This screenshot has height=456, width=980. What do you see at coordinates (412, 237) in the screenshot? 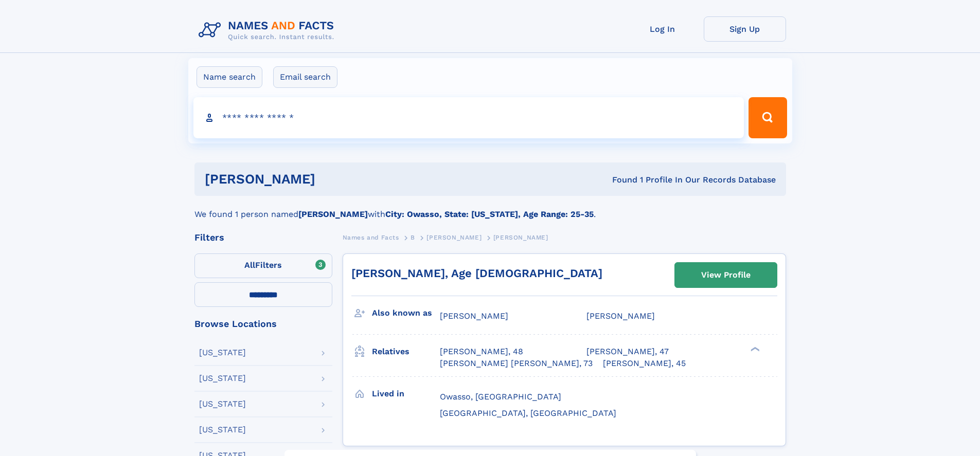
I see `a: B` at bounding box center [412, 237].